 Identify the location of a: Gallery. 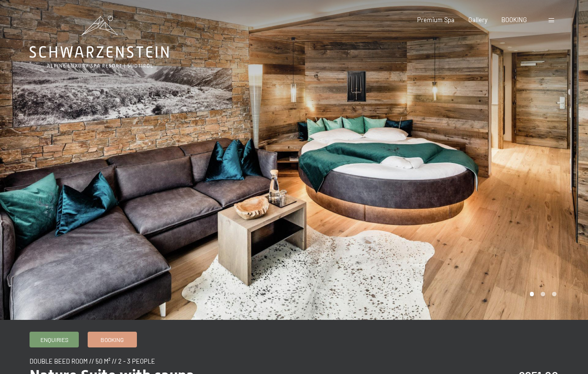
(478, 20).